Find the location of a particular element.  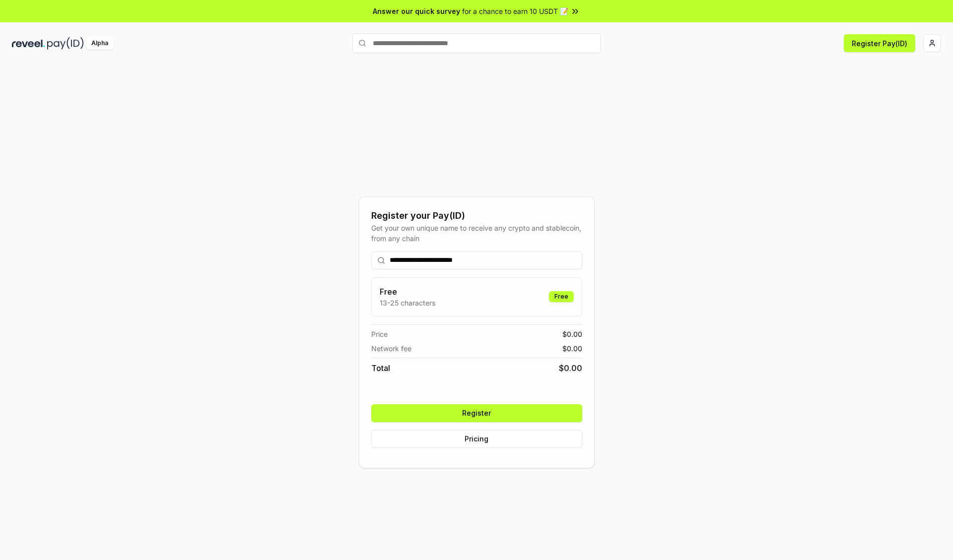

div: Free is located at coordinates (561, 296).